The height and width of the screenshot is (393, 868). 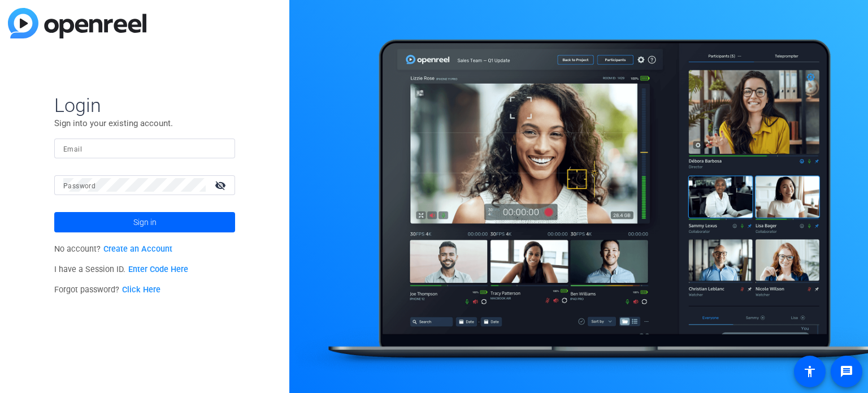 What do you see at coordinates (145, 123) in the screenshot?
I see `p: Sign into your existing account.` at bounding box center [145, 123].